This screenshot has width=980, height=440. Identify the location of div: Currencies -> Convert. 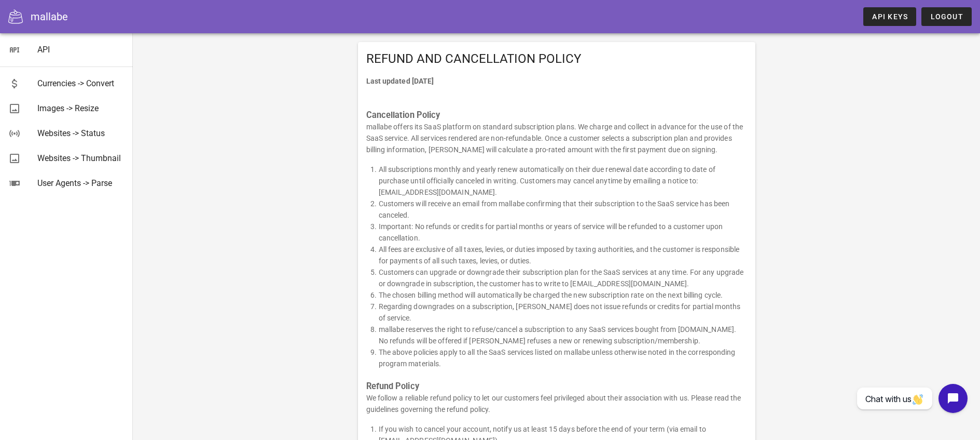
(81, 83).